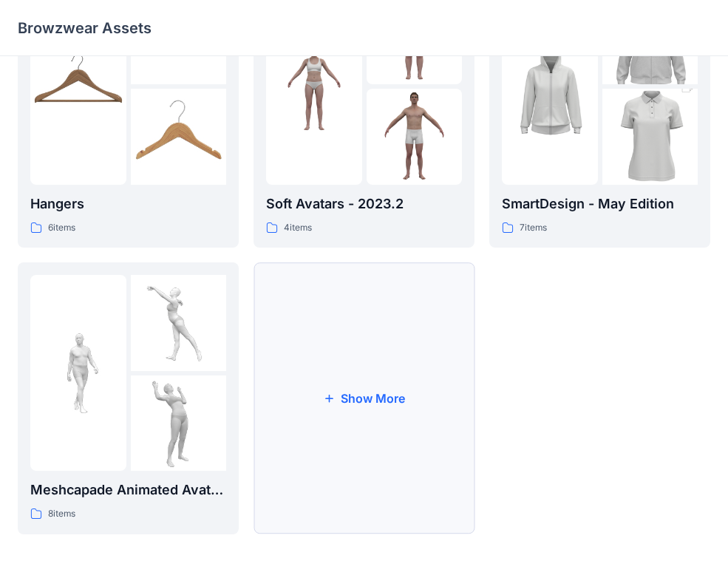 The width and height of the screenshot is (728, 575). What do you see at coordinates (84, 28) in the screenshot?
I see `p: Browzwear Assets` at bounding box center [84, 28].